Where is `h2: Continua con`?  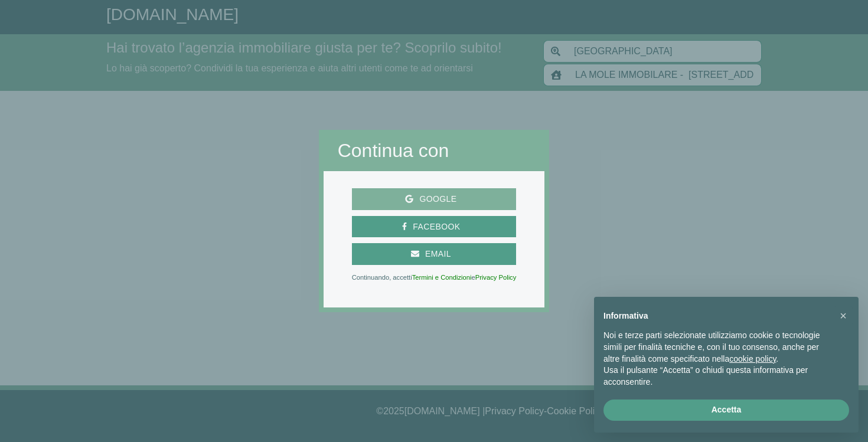 h2: Continua con is located at coordinates (434, 151).